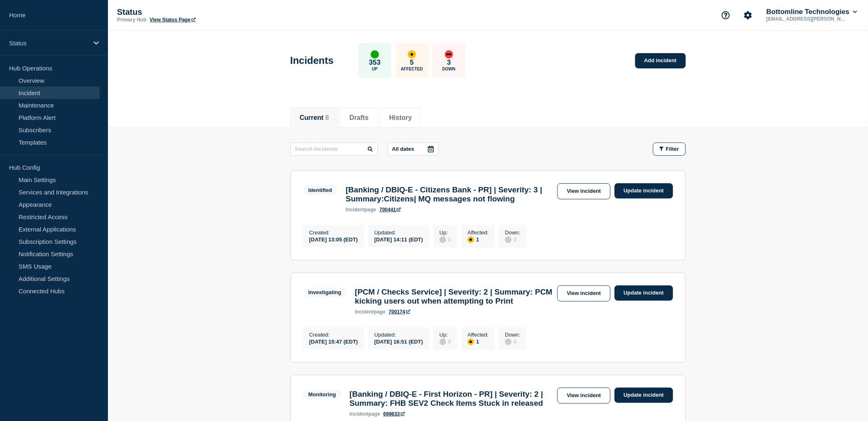 This screenshot has width=868, height=421. Describe the element at coordinates (400, 312) in the screenshot. I see `a: 700174` at that location.